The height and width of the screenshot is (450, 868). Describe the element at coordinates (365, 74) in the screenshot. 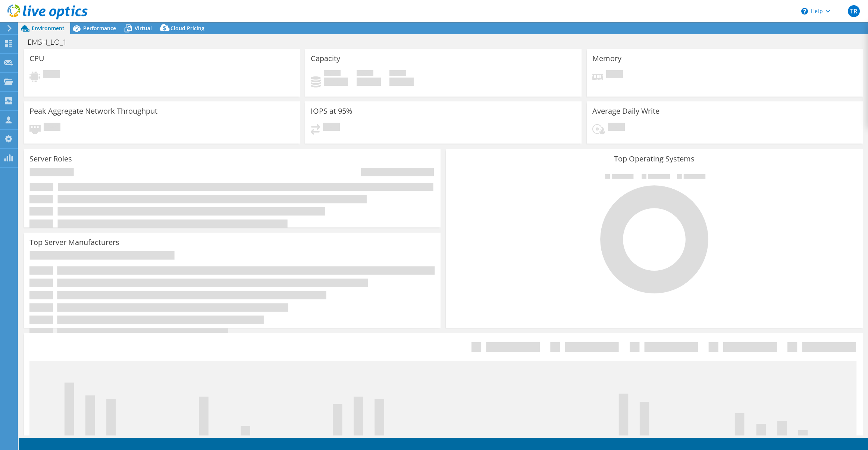

I see `span: Free` at that location.